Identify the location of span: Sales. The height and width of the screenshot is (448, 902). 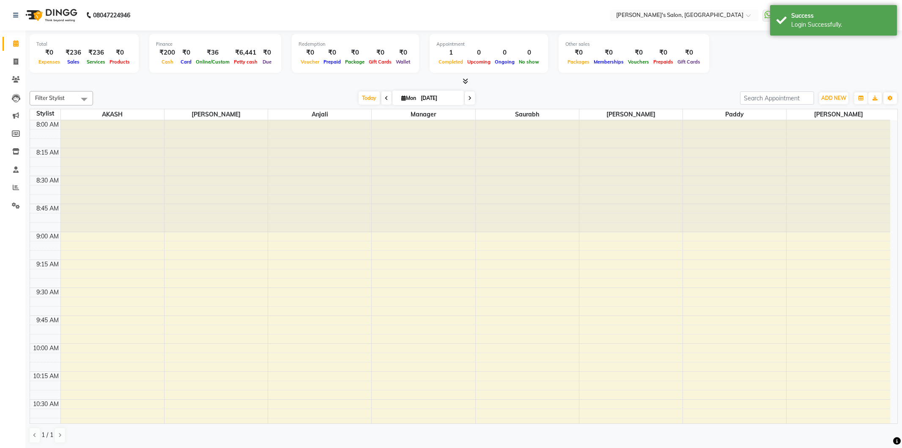
(73, 62).